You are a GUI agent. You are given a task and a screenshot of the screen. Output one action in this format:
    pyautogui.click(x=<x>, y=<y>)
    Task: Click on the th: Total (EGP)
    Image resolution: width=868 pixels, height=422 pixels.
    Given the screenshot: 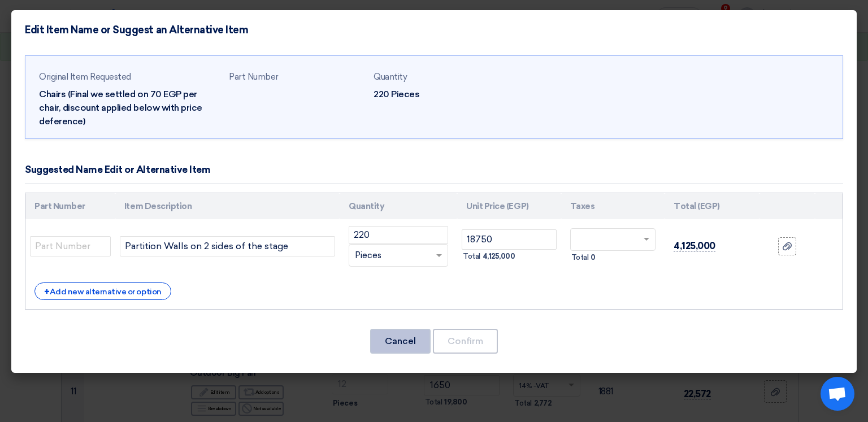 What is the action you would take?
    pyautogui.click(x=712, y=206)
    